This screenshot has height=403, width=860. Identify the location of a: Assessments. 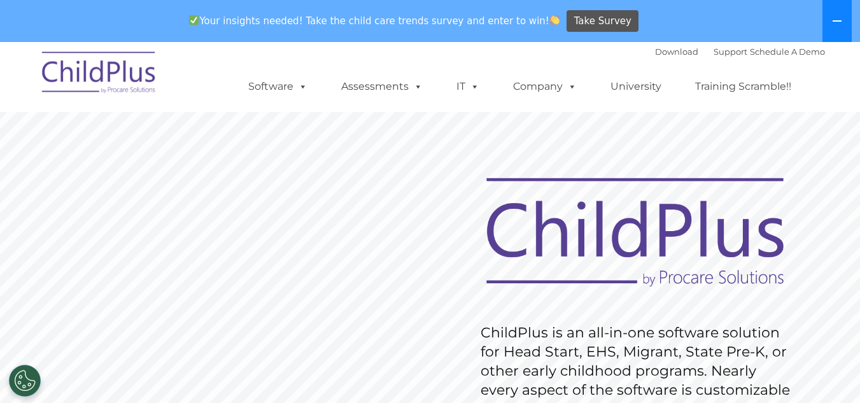
(382, 87).